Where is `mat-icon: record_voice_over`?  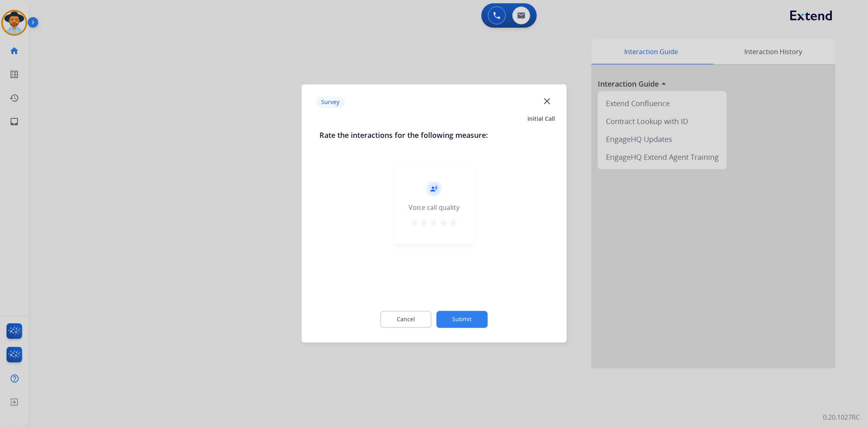 mat-icon: record_voice_over is located at coordinates (434, 189).